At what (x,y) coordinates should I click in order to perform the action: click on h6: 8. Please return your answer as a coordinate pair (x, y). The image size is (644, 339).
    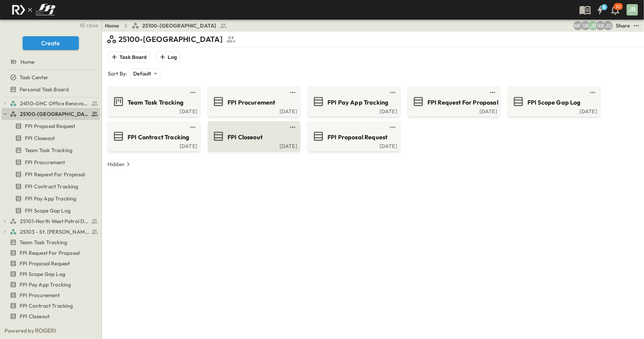
    Looking at the image, I should click on (604, 7).